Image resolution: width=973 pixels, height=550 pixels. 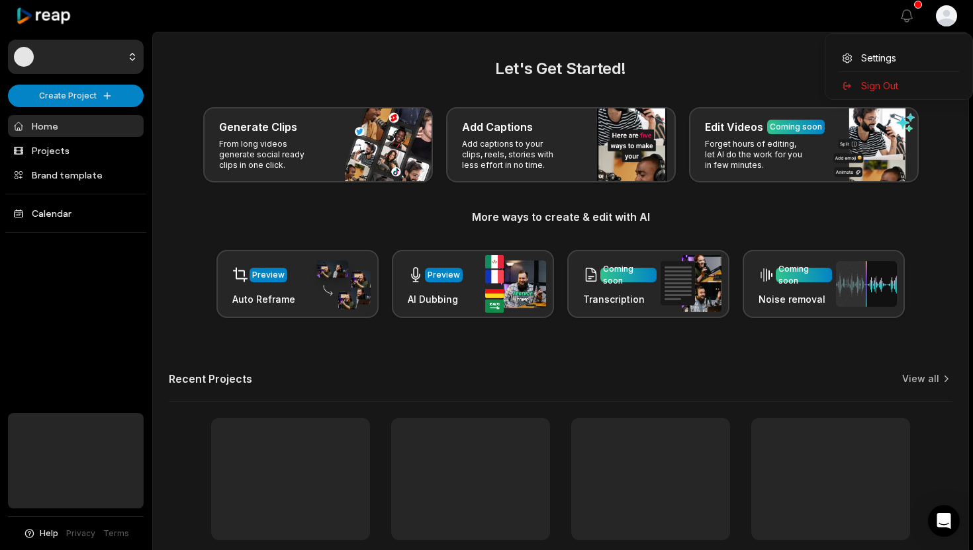 I want to click on a: Home, so click(x=75, y=126).